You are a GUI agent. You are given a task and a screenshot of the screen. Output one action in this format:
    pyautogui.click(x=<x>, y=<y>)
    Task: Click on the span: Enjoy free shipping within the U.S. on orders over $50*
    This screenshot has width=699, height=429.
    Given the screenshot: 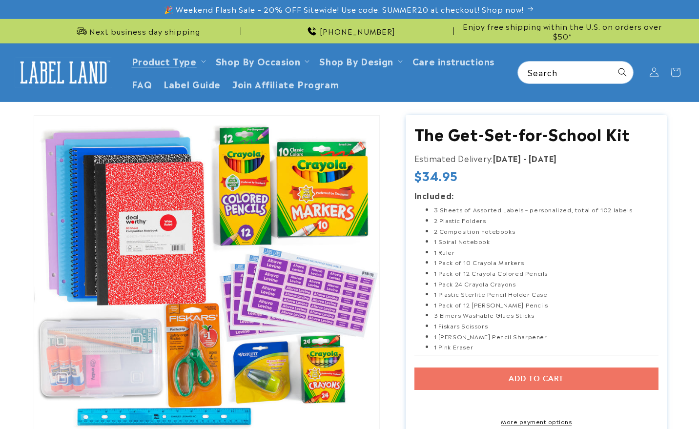 What is the action you would take?
    pyautogui.click(x=562, y=31)
    